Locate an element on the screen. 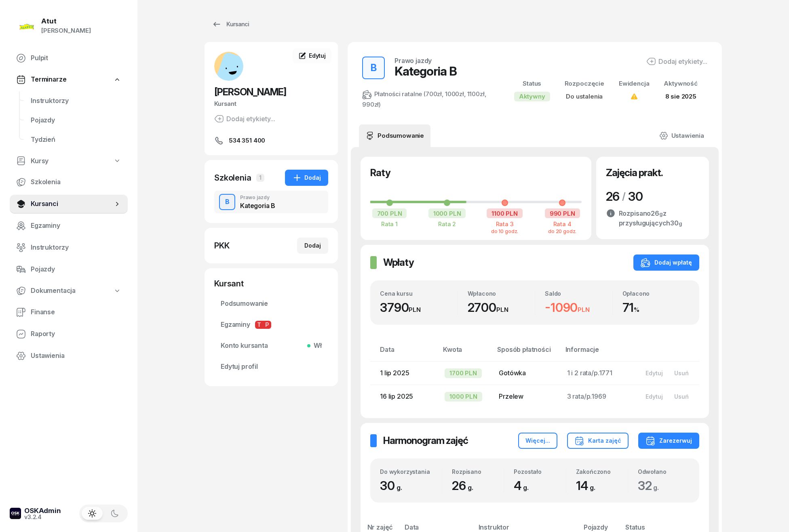  div: PKK is located at coordinates (222, 246).